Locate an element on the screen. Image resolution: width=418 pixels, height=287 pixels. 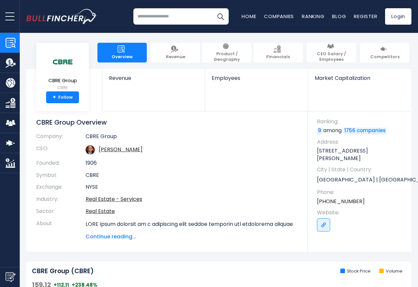
a: Companies is located at coordinates (279, 16).